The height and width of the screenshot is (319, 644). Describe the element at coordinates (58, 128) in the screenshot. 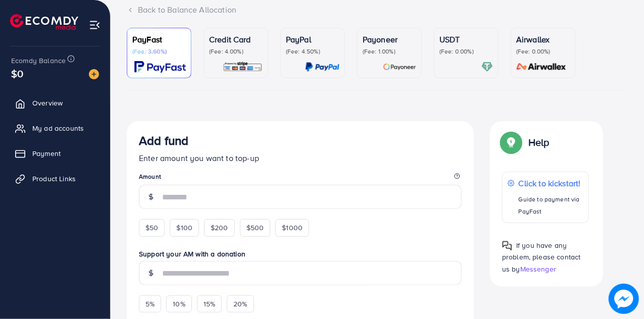

I see `span: My ad accounts` at that location.